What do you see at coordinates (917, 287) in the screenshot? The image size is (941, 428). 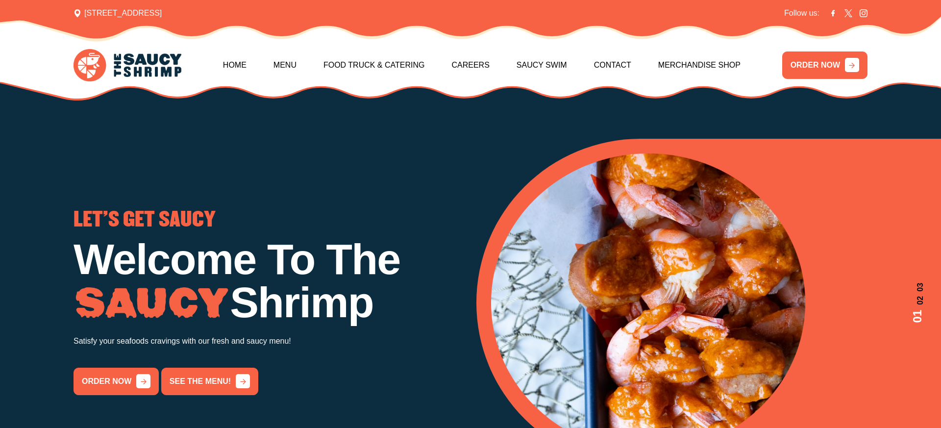 I see `span: 03` at bounding box center [917, 287].